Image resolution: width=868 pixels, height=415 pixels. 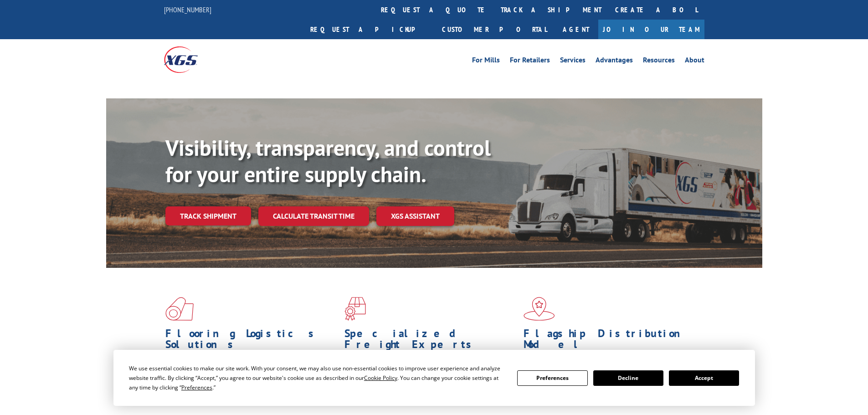 What do you see at coordinates (430, 342) in the screenshot?
I see `h1: Specialized Freight Experts` at bounding box center [430, 342].